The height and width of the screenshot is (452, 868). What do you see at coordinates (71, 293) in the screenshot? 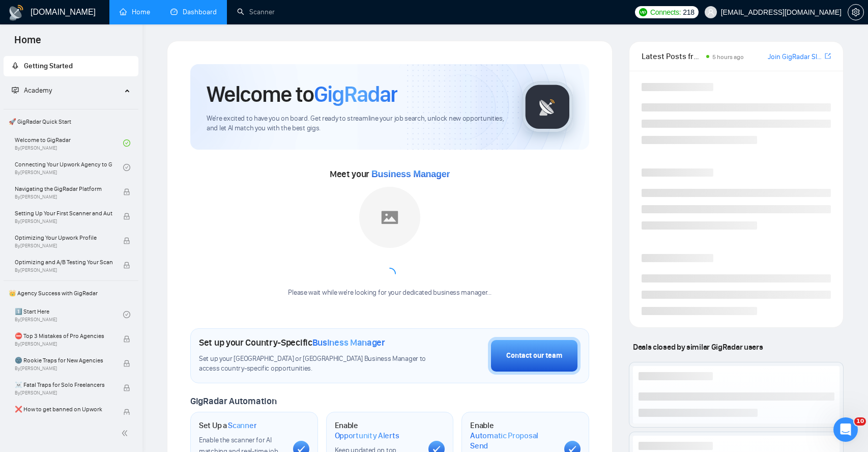
I see `span: 👑 Agency Success with GigRadar` at bounding box center [71, 293].